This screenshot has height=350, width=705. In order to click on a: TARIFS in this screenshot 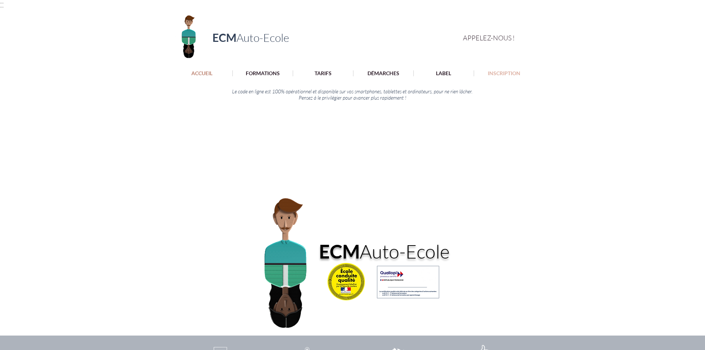, I will do `click(323, 73)`.